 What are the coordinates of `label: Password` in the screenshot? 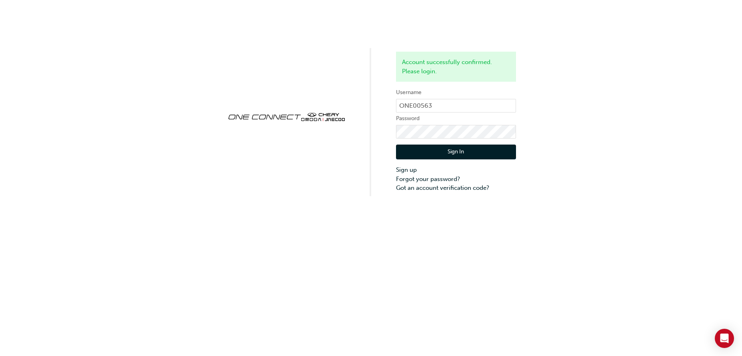 It's located at (456, 118).